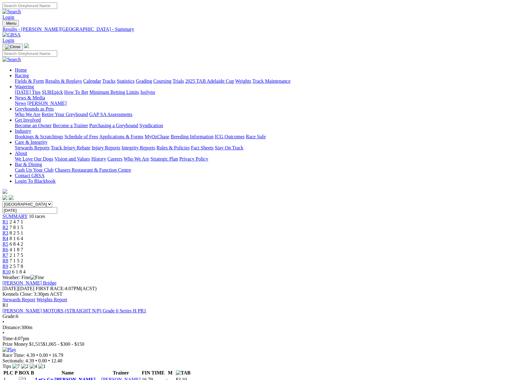 The image size is (518, 380). What do you see at coordinates (16, 373) in the screenshot?
I see `span: P` at bounding box center [16, 373].